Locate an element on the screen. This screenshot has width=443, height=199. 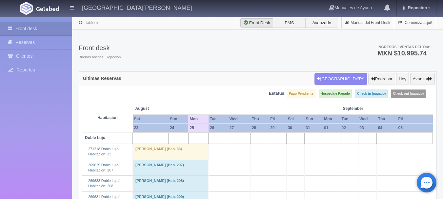
a: 269629 Doble Lujo/Habitación: 207 is located at coordinates (104, 168).